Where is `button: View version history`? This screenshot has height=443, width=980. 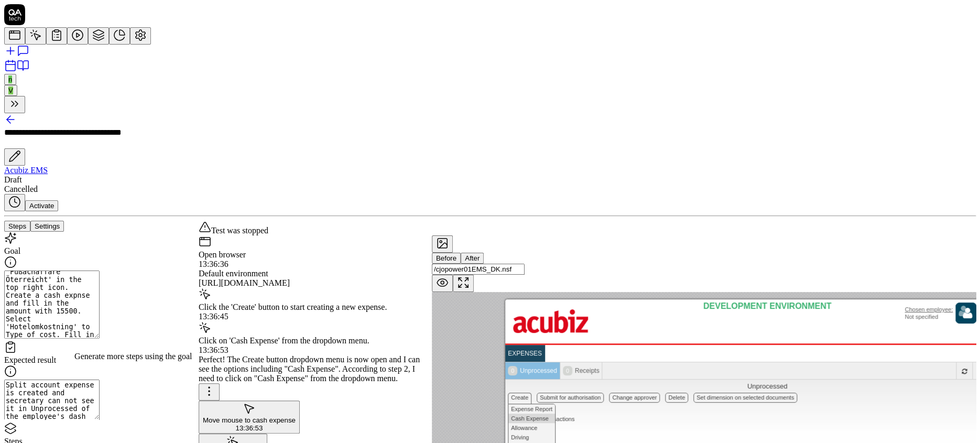 button: View version history is located at coordinates (15, 202).